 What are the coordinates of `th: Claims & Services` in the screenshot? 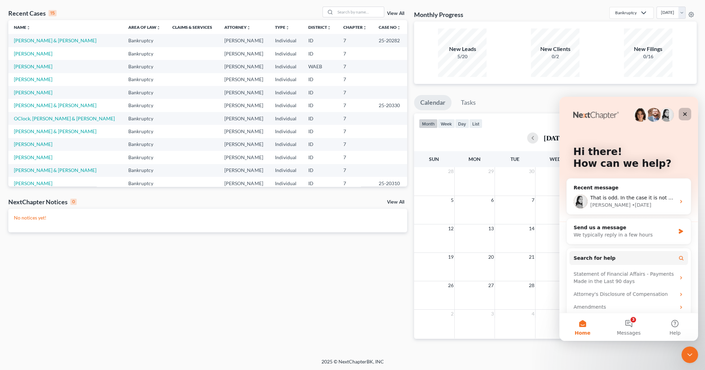 It's located at (193, 27).